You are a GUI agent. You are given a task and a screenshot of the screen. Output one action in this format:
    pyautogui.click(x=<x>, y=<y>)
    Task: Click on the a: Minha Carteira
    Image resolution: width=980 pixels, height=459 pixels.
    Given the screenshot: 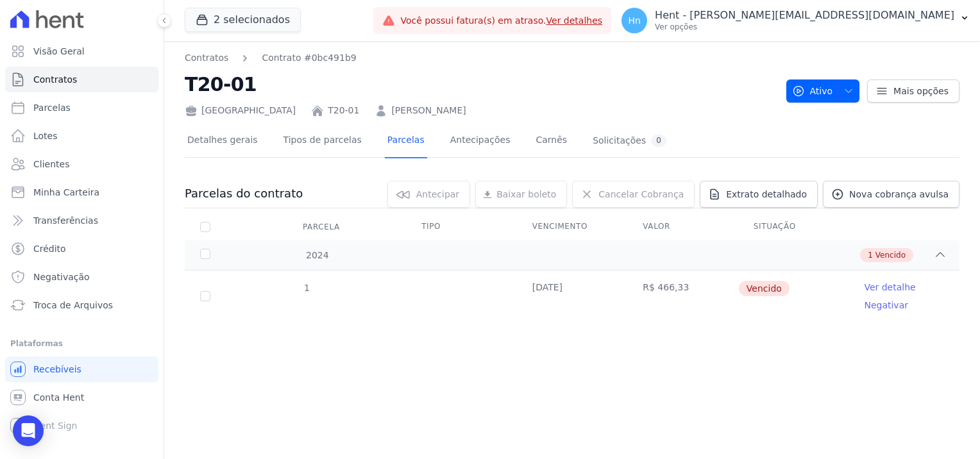 What is the action you would take?
    pyautogui.click(x=81, y=193)
    